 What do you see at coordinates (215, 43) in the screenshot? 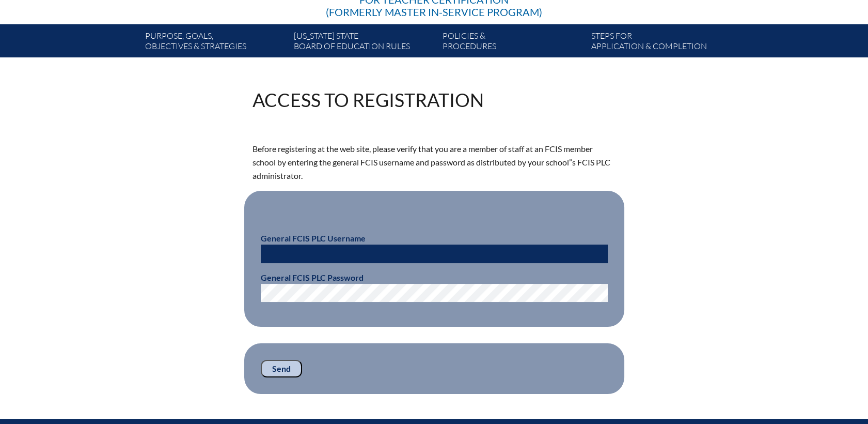
I see `a: Purpose, goals,objectives & strategies` at bounding box center [215, 43].